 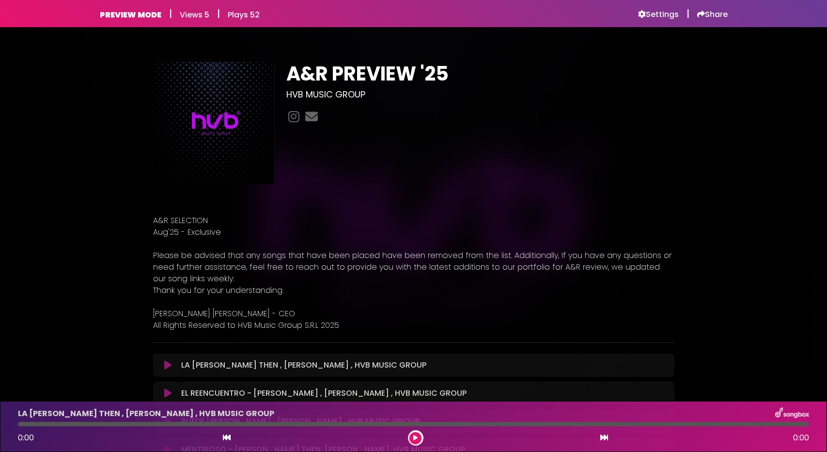 What do you see at coordinates (659, 15) in the screenshot?
I see `a: Settings` at bounding box center [659, 15].